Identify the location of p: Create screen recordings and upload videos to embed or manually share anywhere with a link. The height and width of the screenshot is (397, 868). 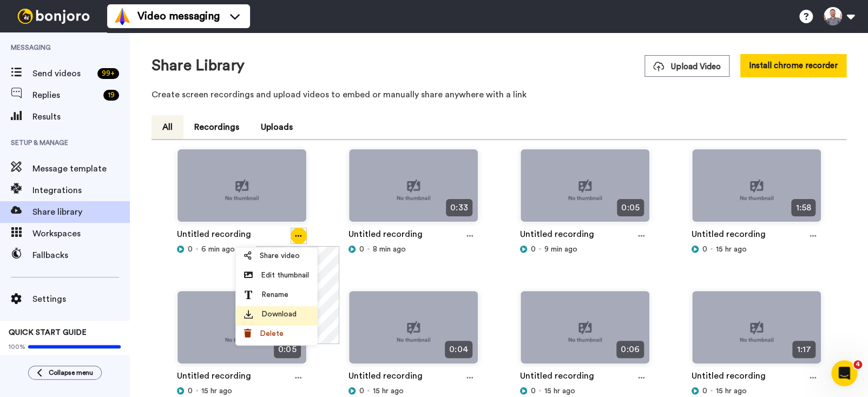
(499, 95).